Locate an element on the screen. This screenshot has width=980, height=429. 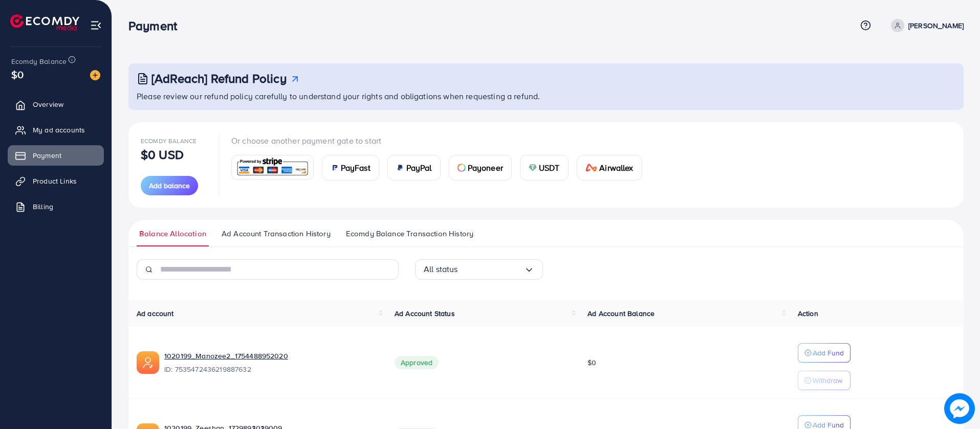
img: logo is located at coordinates (45, 22).